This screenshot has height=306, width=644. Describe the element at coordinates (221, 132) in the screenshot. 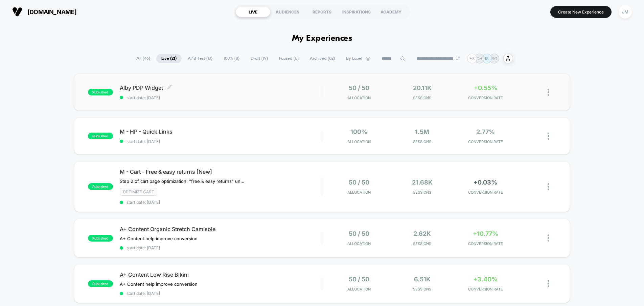

I see `span: M - HP - Quick Links` at that location.